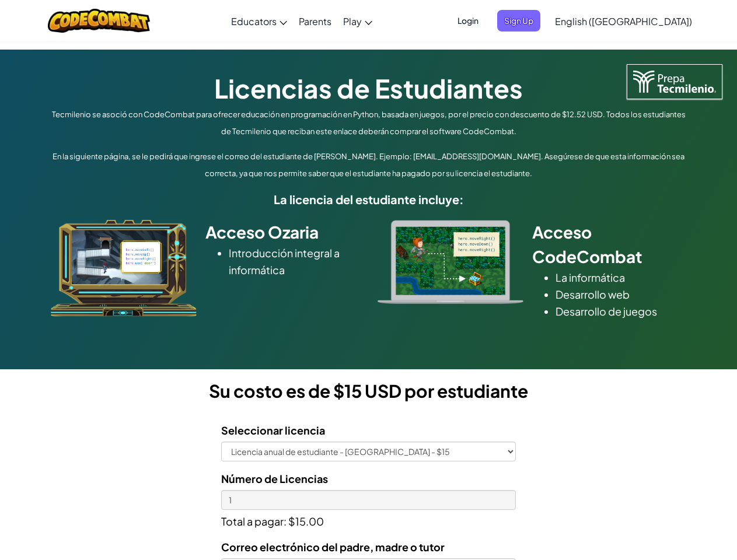 The height and width of the screenshot is (560, 737). I want to click on img: type_real_code.png, so click(450, 262).